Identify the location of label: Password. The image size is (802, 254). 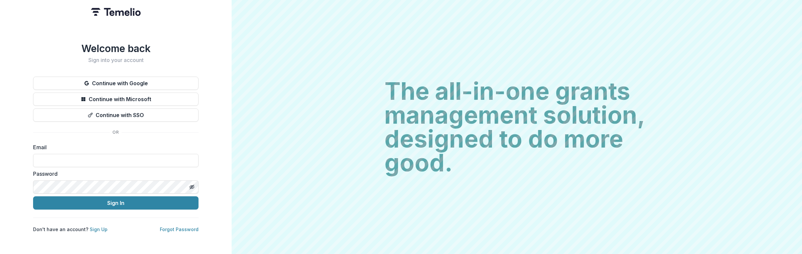
(114, 173).